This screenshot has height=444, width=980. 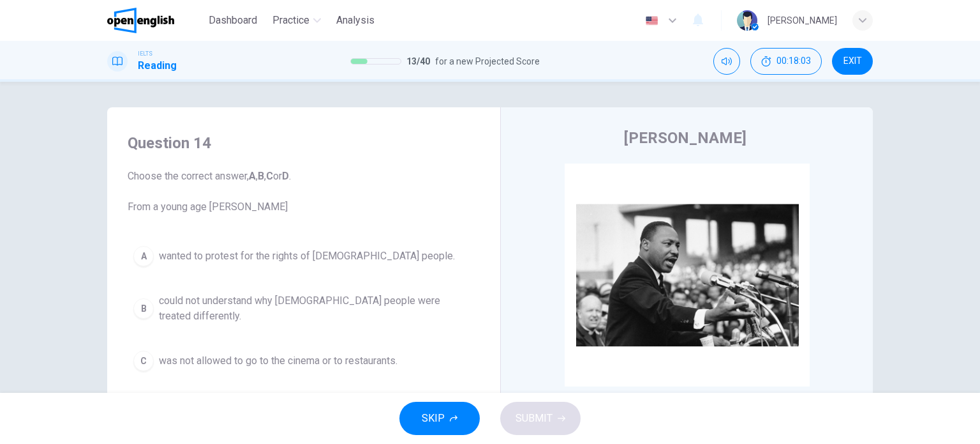 What do you see at coordinates (233, 20) in the screenshot?
I see `span: Dashboard` at bounding box center [233, 20].